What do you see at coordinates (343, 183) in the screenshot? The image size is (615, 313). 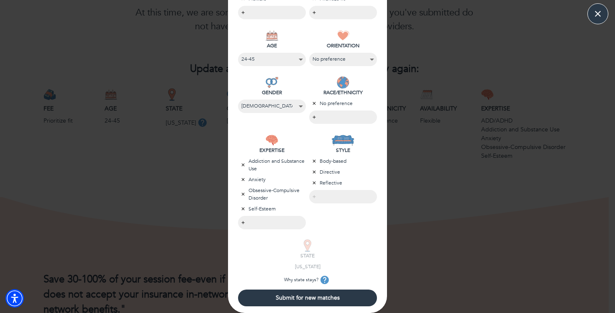 I see `p: Reflective` at bounding box center [343, 183].